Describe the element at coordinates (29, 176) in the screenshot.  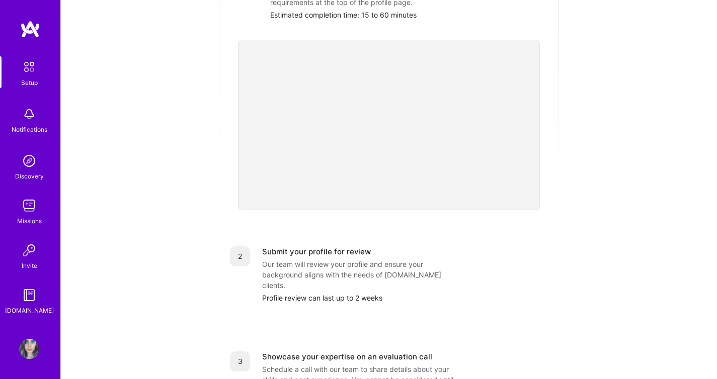
I see `div: Discovery` at that location.